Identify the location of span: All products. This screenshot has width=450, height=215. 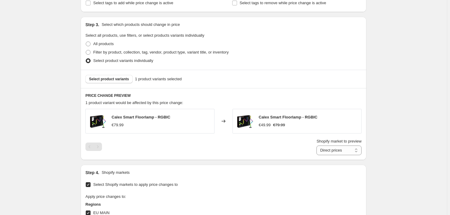
(103, 44).